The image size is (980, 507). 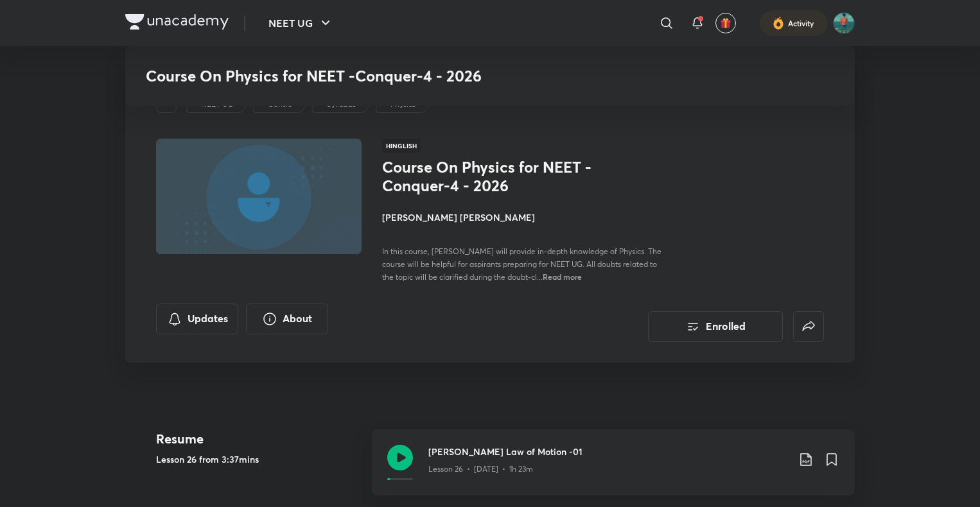 What do you see at coordinates (258, 458) in the screenshot?
I see `h5: Lesson 26 from 3:37mins` at bounding box center [258, 458].